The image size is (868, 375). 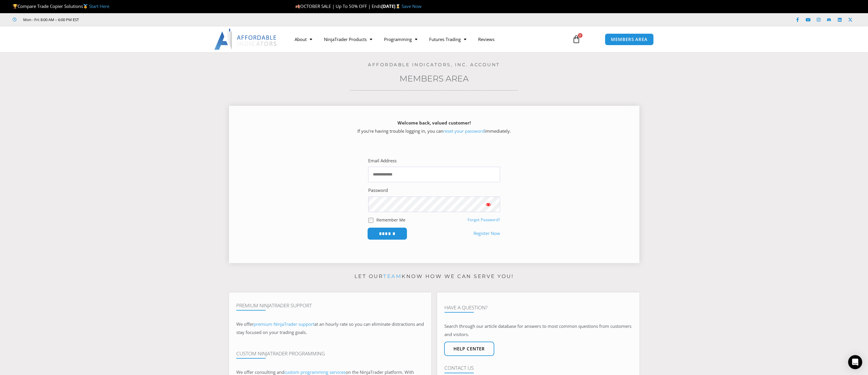 I want to click on span: OCTOBER SALE | Up To 50% OFF | Ends, so click(x=338, y=6).